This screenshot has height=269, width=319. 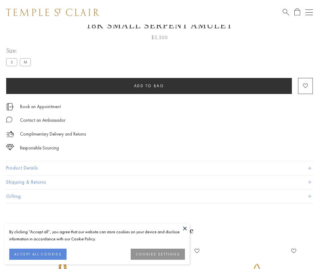 What do you see at coordinates (149, 86) in the screenshot?
I see `span: Add to bag` at bounding box center [149, 86].